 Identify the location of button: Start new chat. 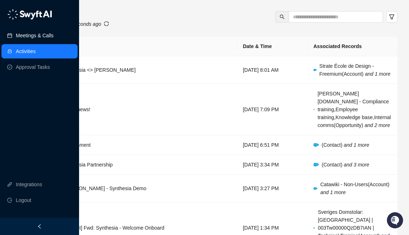
(126, 71).